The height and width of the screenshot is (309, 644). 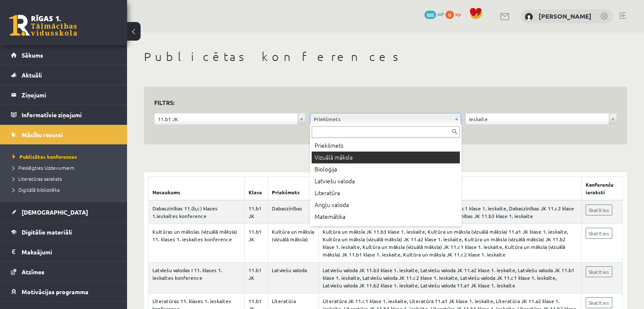 What do you see at coordinates (386, 217) in the screenshot?
I see `div: Matemātika` at bounding box center [386, 217].